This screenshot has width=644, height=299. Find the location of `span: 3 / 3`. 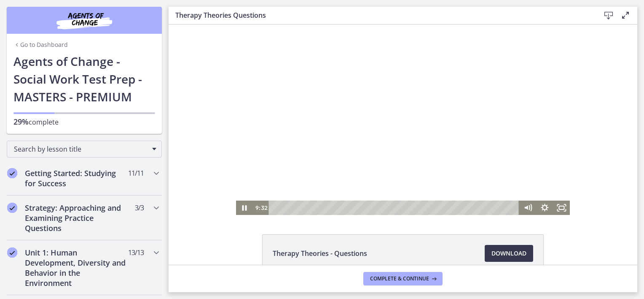

span: 3 / 3 is located at coordinates (139, 207).